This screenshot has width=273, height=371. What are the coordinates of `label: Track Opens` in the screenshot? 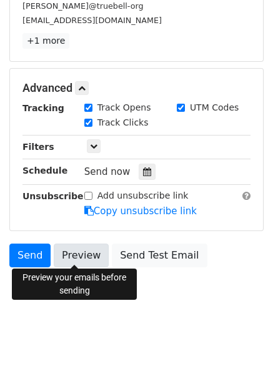 It's located at (124, 108).